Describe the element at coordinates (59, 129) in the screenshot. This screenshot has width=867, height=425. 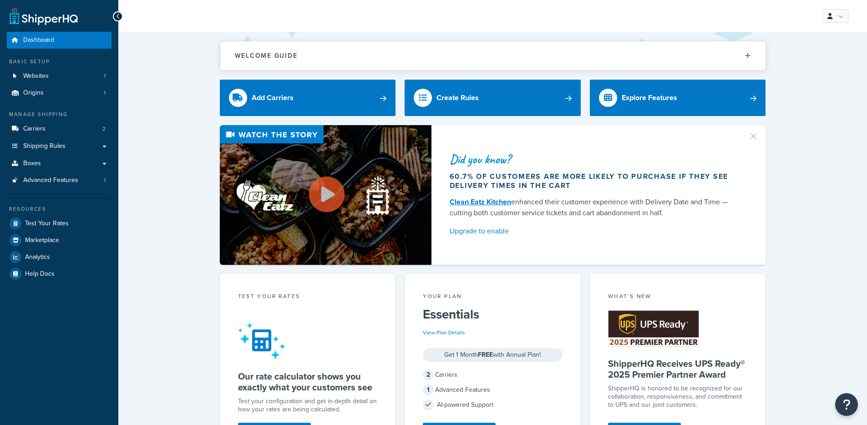
I see `a: Carriers2` at that location.